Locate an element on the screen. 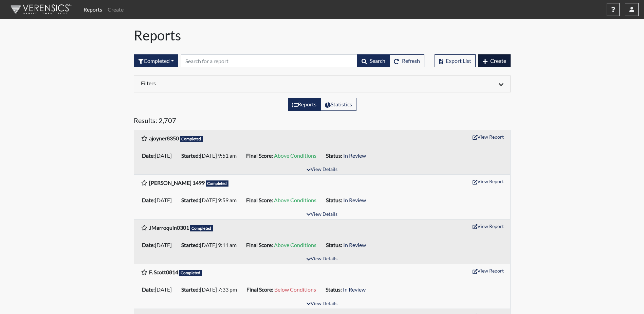  button: Export List is located at coordinates (454, 61).